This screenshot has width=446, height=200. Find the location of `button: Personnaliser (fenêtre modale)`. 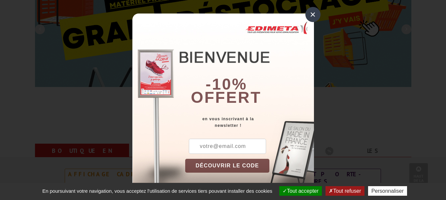

button: Personnaliser (fenêtre modale) is located at coordinates (387, 191).